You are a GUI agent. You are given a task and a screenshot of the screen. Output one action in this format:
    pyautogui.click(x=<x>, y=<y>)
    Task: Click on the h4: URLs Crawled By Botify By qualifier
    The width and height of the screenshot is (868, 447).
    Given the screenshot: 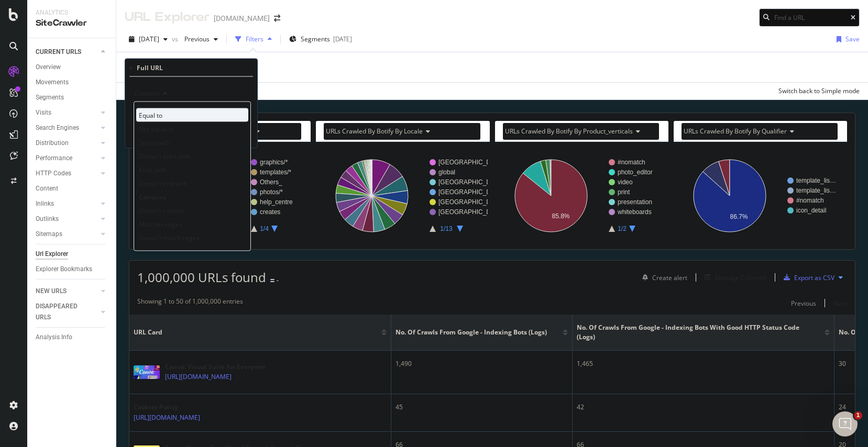 What is the action you would take?
    pyautogui.click(x=759, y=131)
    